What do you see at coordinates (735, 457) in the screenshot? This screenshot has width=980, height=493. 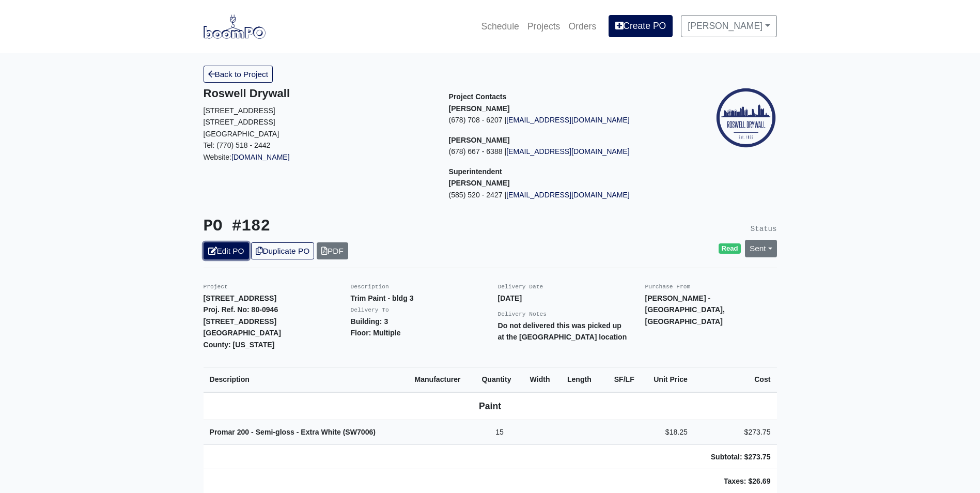 I see `td: Subtotal: $273.75` at bounding box center [735, 457].